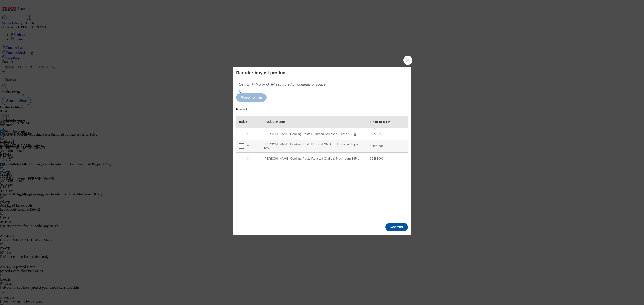 Image resolution: width=644 pixels, height=305 pixels. Describe the element at coordinates (322, 151) in the screenshot. I see `div: Modal` at that location.